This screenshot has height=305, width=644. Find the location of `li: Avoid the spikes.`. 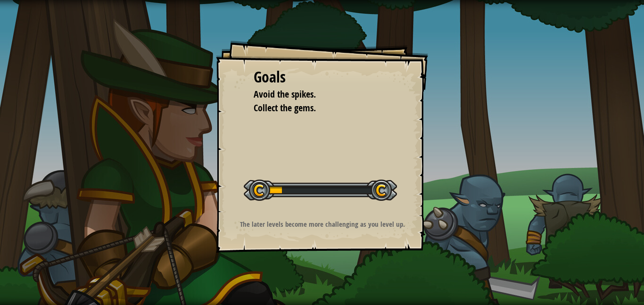

li: Avoid the spikes. is located at coordinates (315, 95).